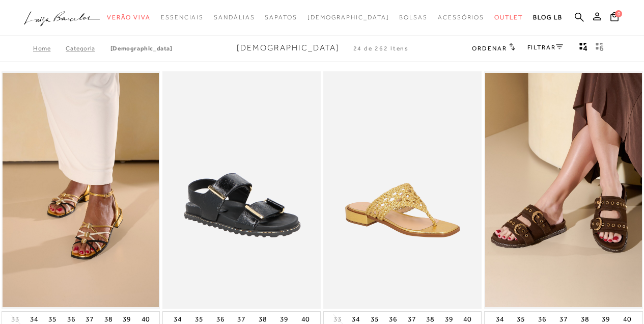 The width and height of the screenshot is (644, 324). I want to click on a: noSubCategoriesText, so click(348, 17).